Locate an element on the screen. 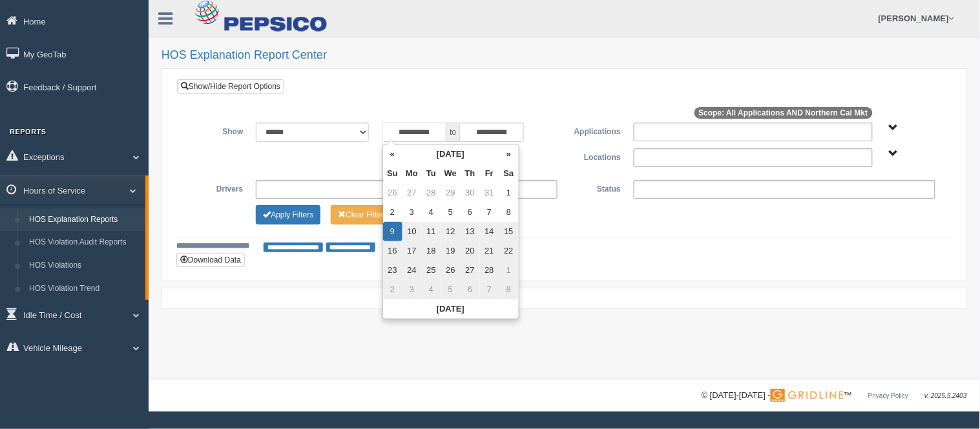 This screenshot has width=980, height=429. label: Locations is located at coordinates (595, 157).